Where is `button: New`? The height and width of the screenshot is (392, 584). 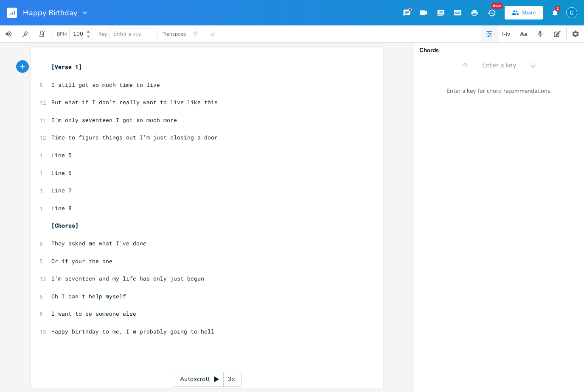
button: New is located at coordinates (491, 12).